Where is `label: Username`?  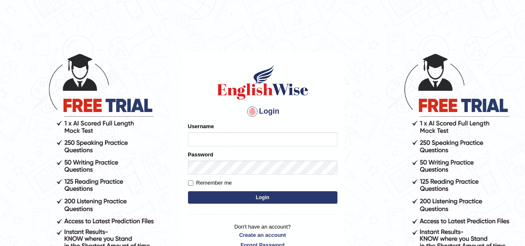
label: Username is located at coordinates (201, 126).